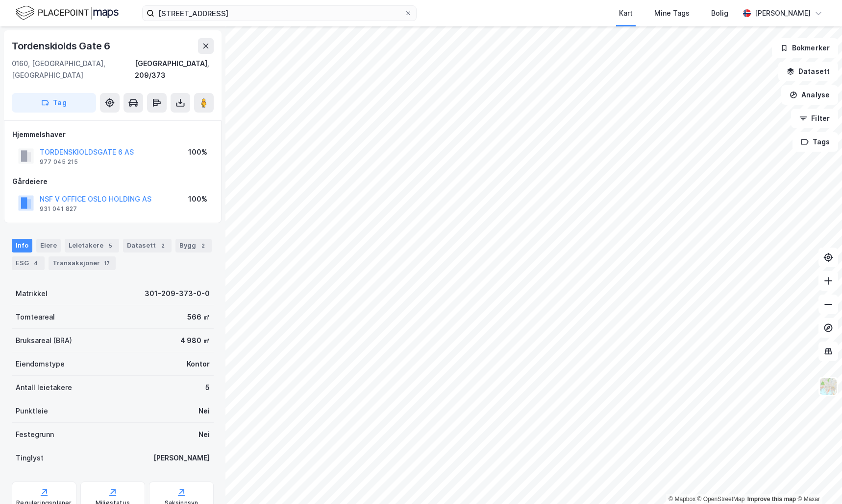  What do you see at coordinates (48, 245) in the screenshot?
I see `div: Eiere` at bounding box center [48, 245].